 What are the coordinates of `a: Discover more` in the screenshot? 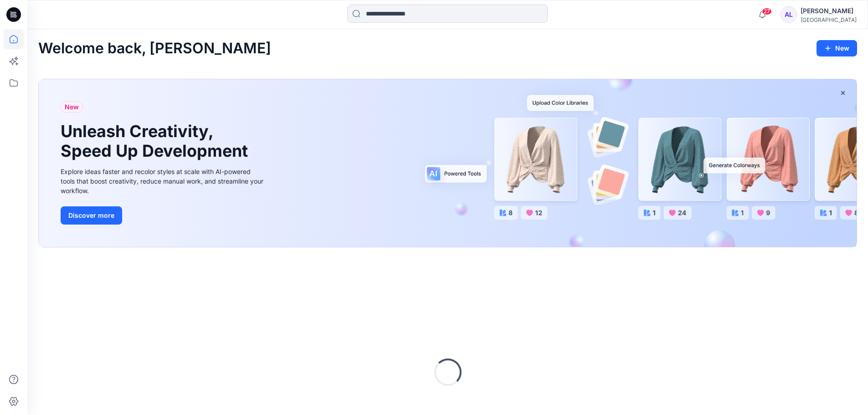 It's located at (163, 215).